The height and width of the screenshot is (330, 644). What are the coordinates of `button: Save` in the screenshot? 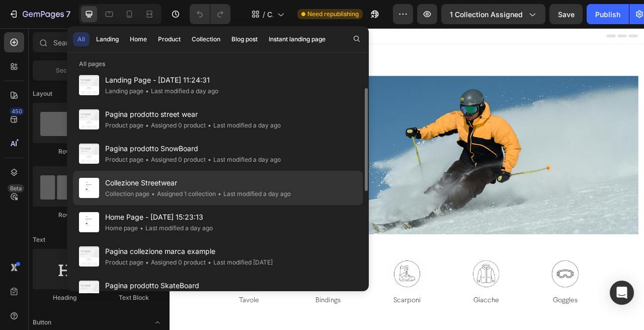 It's located at (566, 14).